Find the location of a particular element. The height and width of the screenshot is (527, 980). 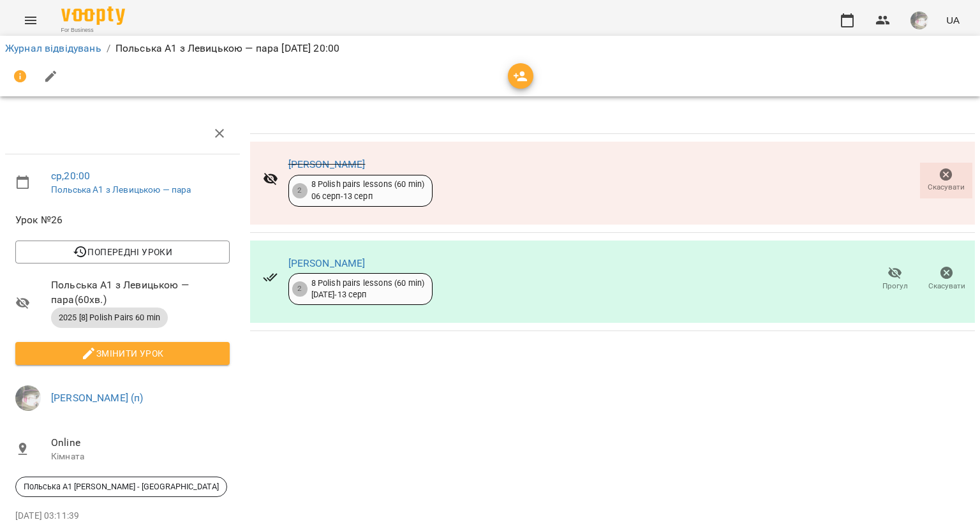

button: Menu is located at coordinates (30, 21).